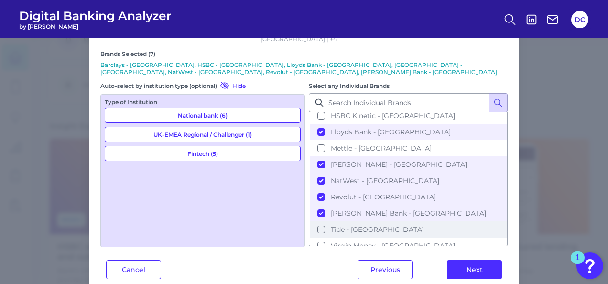  I want to click on button: UK-EMEA Regional / Challenger (1), so click(203, 134).